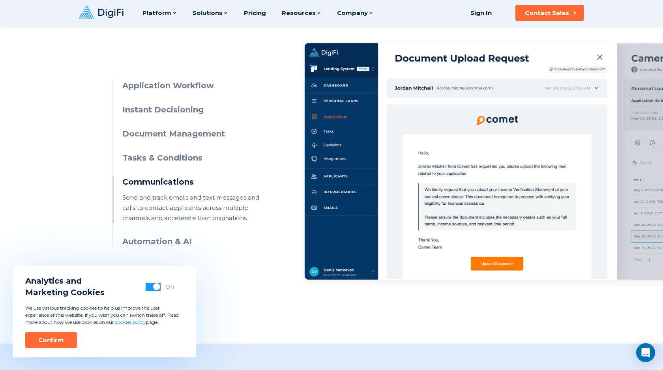 This screenshot has width=663, height=370. Describe the element at coordinates (550, 13) in the screenshot. I see `a: Contact Sales` at that location.